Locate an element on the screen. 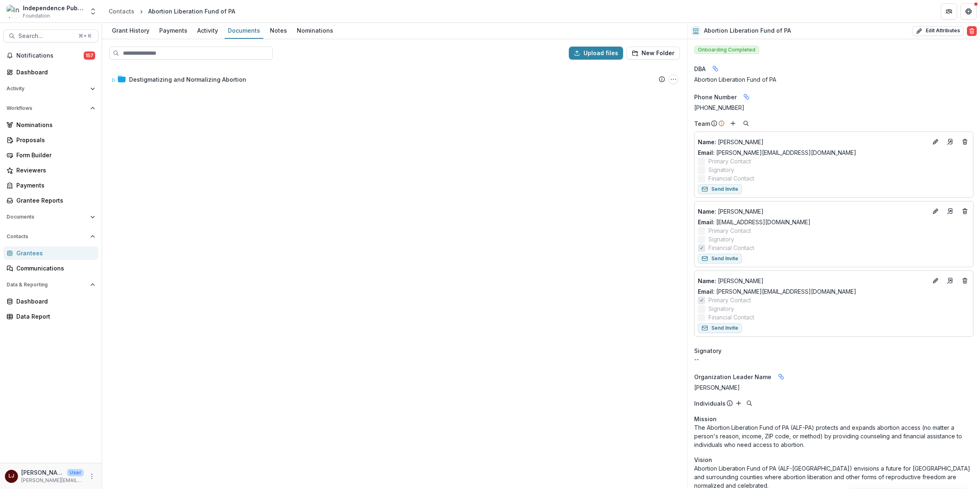 This screenshot has height=489, width=980. span: Foundation is located at coordinates (37, 16).